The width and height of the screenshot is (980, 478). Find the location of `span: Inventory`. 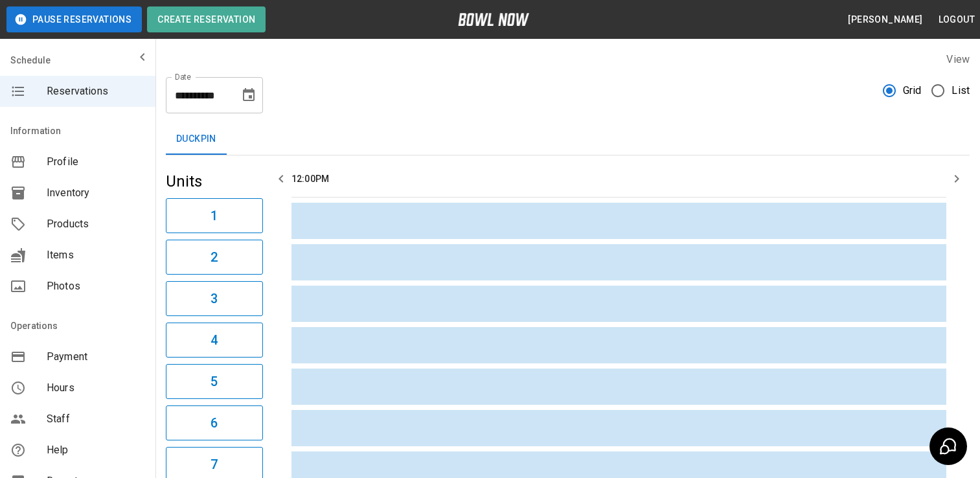

span: Inventory is located at coordinates (96, 193).